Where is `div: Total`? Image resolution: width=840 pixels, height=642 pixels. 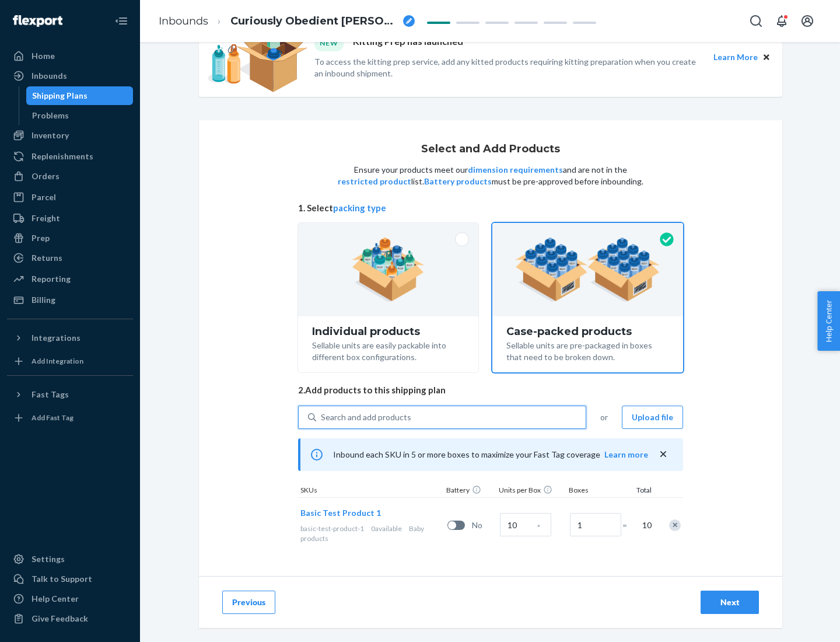 div: Total is located at coordinates (639, 490).